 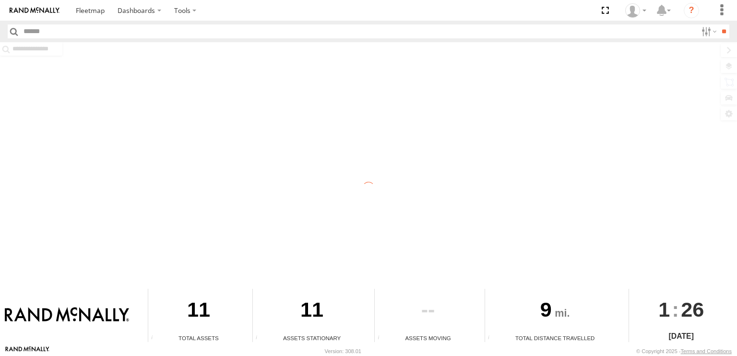 I want to click on label: Search Filter Options, so click(x=708, y=31).